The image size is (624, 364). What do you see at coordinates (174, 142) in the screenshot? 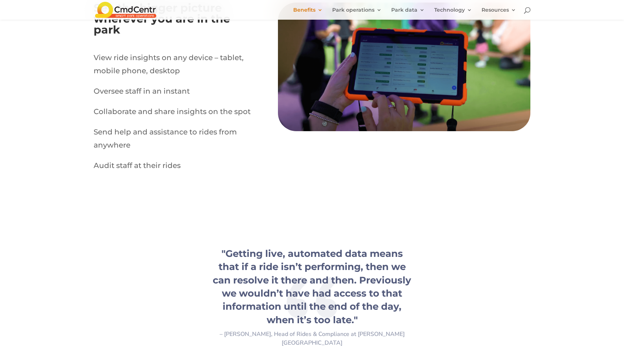
I see `p: Send help and assistance to rides from anywhere` at bounding box center [174, 142].